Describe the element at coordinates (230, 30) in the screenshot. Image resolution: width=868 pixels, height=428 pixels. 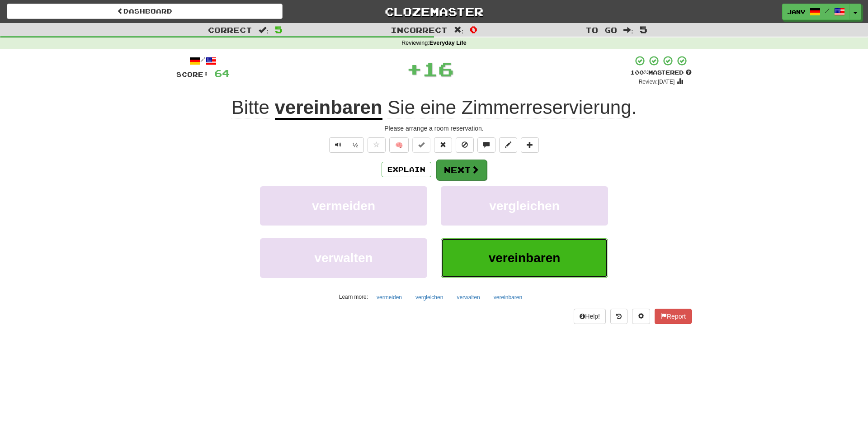
I see `span: Correct` at that location.